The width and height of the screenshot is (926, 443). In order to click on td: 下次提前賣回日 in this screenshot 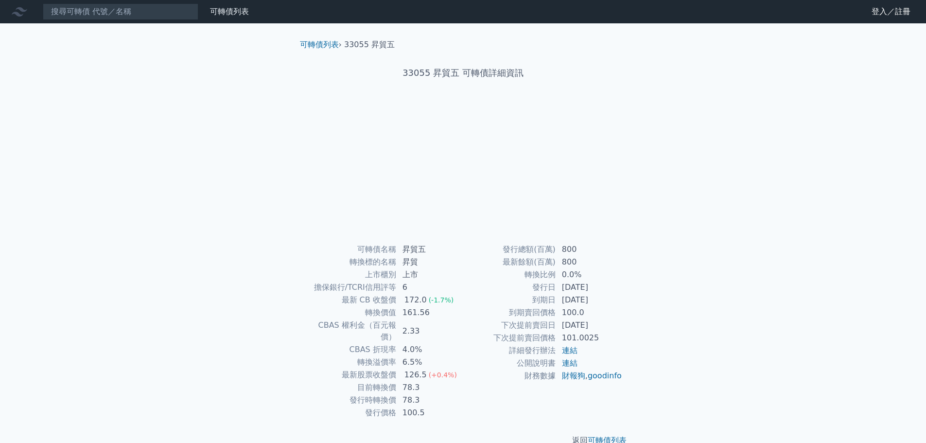, I will do `click(509, 325)`.